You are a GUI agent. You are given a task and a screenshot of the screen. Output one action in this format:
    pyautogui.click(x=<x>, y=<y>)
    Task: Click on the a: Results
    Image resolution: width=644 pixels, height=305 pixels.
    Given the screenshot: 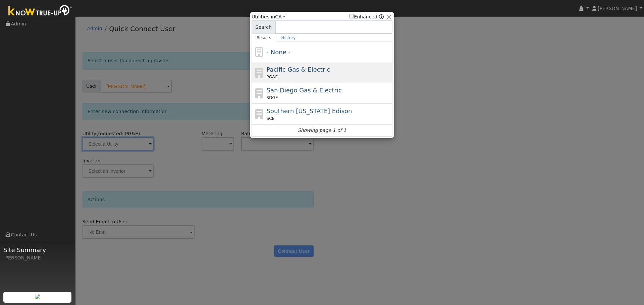 What is the action you would take?
    pyautogui.click(x=264, y=38)
    